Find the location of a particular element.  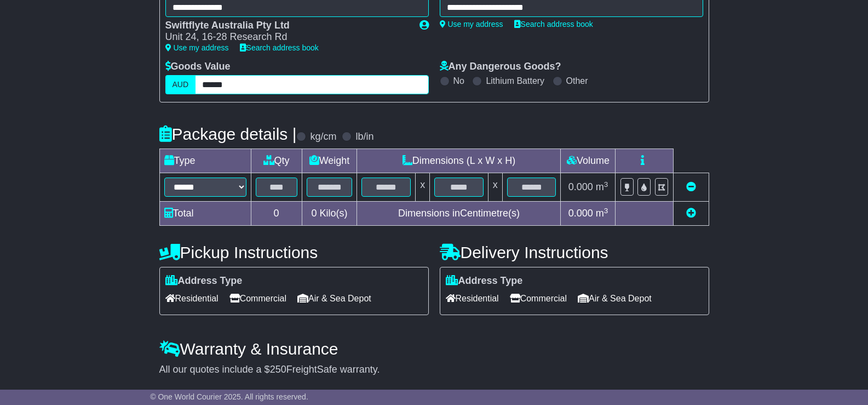

h4: Delivery Instructions is located at coordinates (575, 253).